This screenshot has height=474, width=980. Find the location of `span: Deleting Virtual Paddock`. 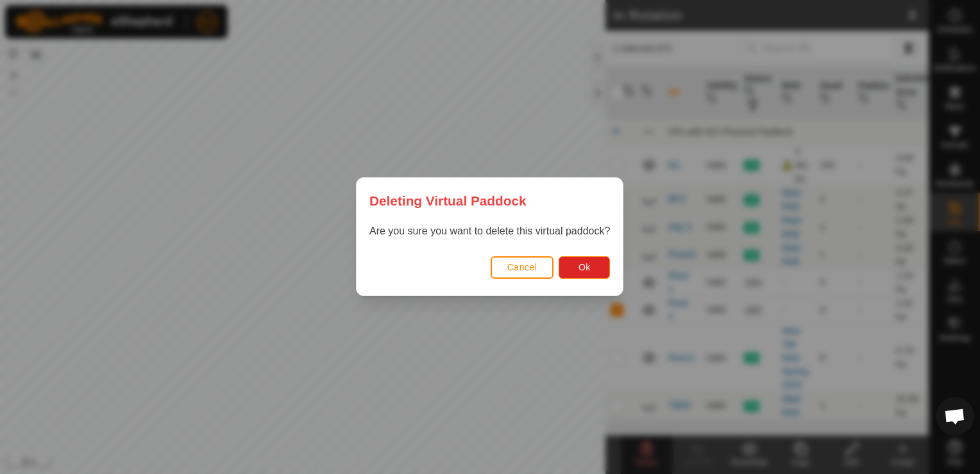

span: Deleting Virtual Paddock is located at coordinates (448, 200).